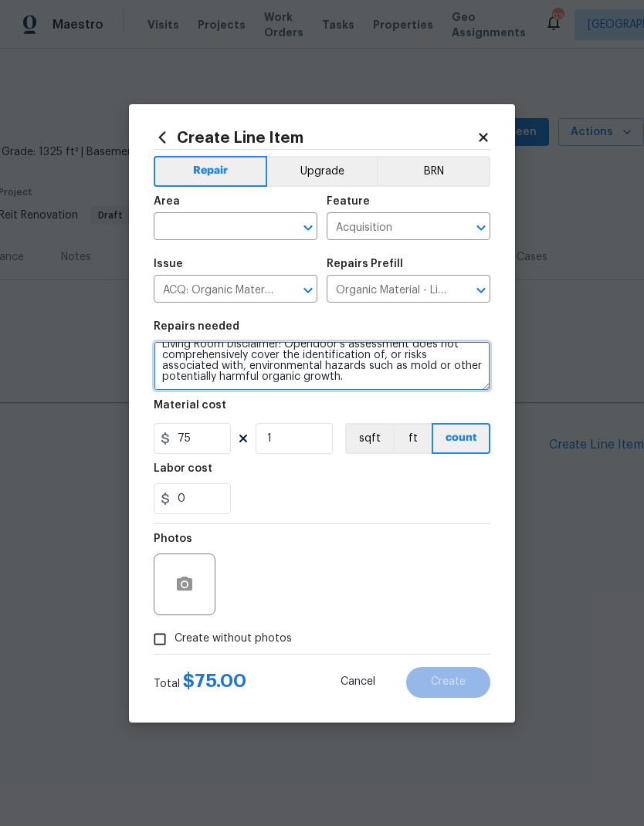 The image size is (644, 826). What do you see at coordinates (348, 202) in the screenshot?
I see `h5: Feature` at bounding box center [348, 202].